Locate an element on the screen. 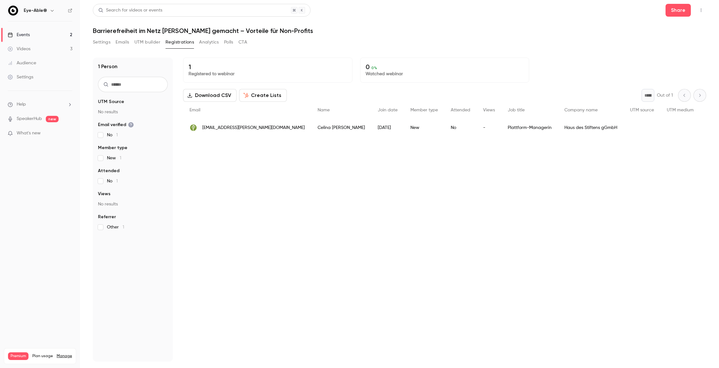  span: Company name is located at coordinates (581, 110).